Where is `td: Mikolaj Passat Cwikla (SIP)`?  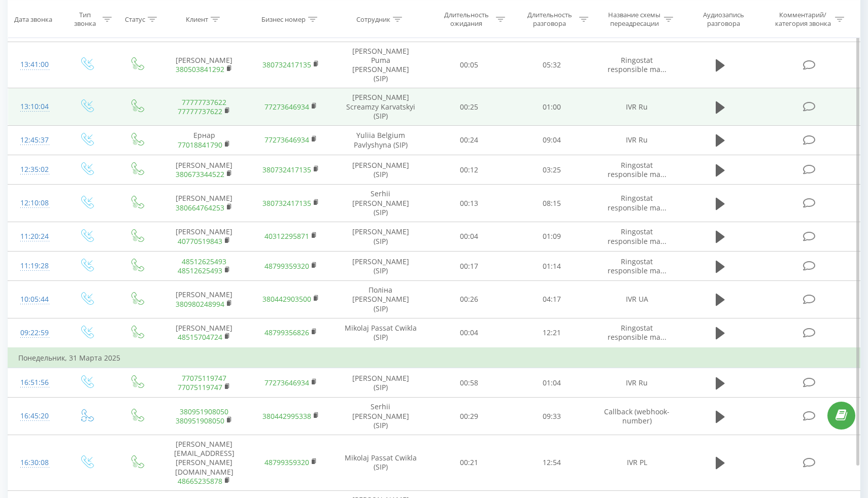
td: Mikolaj Passat Cwikla (SIP) is located at coordinates (381, 333).